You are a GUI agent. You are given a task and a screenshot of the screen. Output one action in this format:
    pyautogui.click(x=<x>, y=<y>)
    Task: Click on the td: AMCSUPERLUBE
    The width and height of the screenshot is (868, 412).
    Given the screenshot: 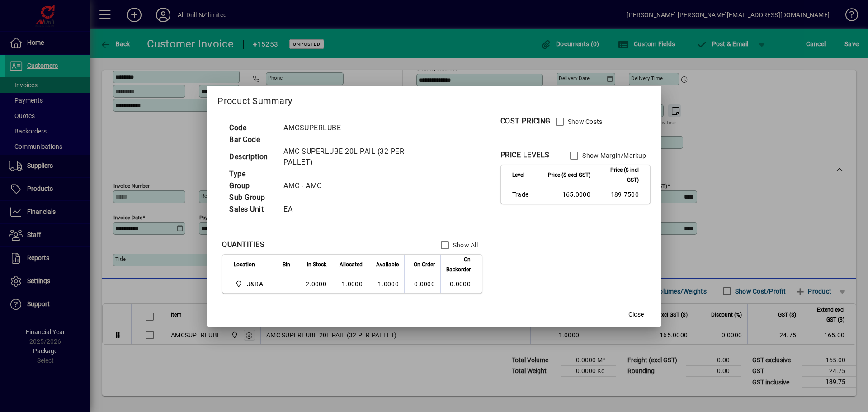 What is the action you would take?
    pyautogui.click(x=361, y=128)
    